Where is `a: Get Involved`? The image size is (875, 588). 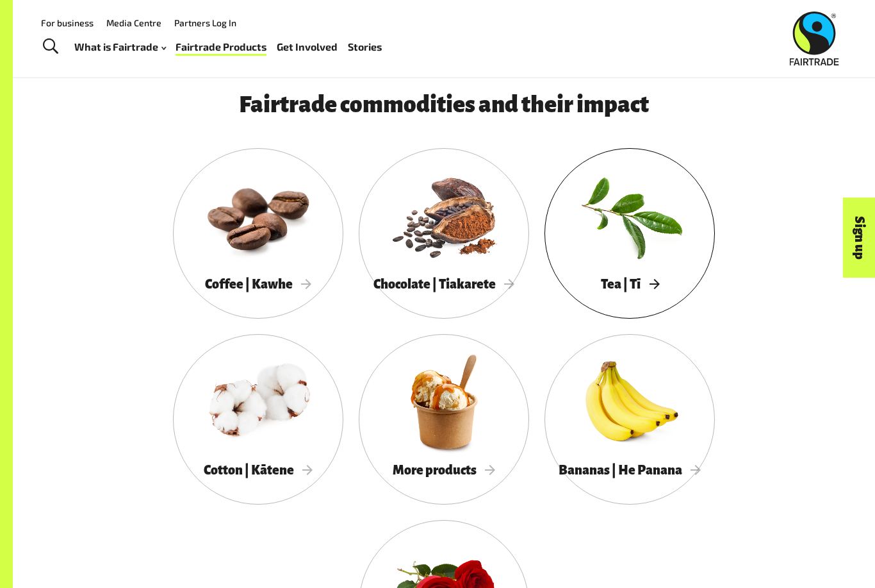
a: Get Involved is located at coordinates (307, 47).